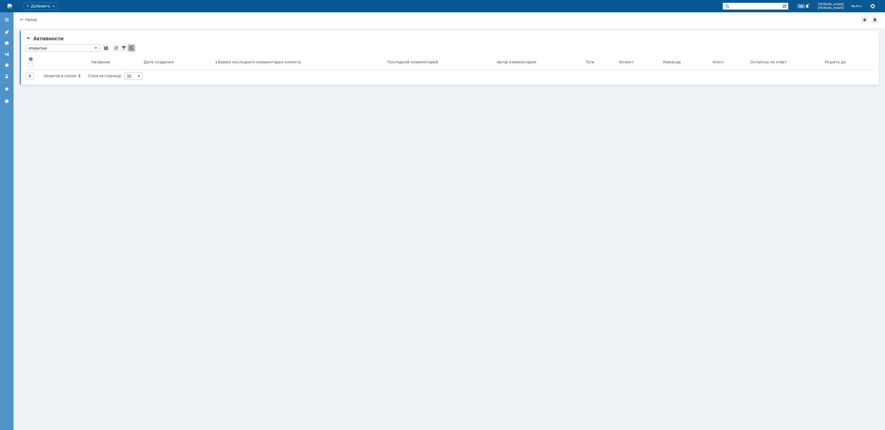 Image resolution: width=885 pixels, height=430 pixels. Describe the element at coordinates (7, 43) in the screenshot. I see `a: Клиенты` at that location.